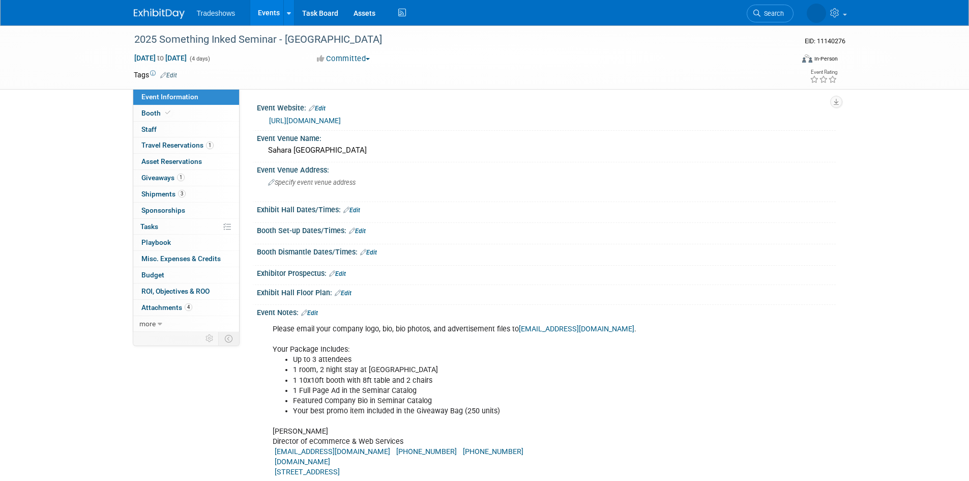 The image size is (969, 481). I want to click on li: 1 10x10ft booth with 8ft table and 2 chairs, so click(505, 381).